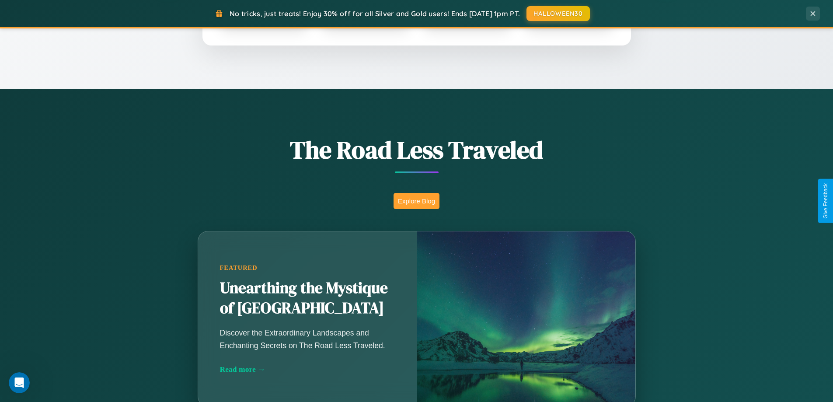 This screenshot has width=833, height=402. Describe the element at coordinates (307, 369) in the screenshot. I see `div: Read more →` at that location.